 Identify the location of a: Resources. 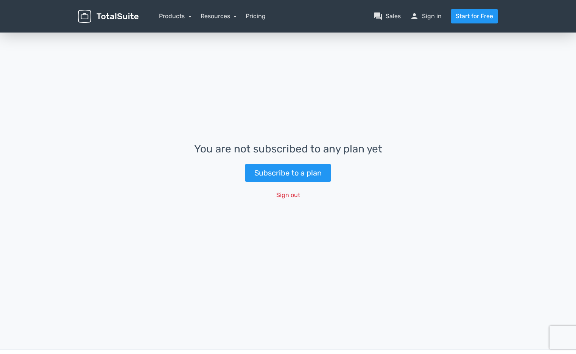
(219, 16).